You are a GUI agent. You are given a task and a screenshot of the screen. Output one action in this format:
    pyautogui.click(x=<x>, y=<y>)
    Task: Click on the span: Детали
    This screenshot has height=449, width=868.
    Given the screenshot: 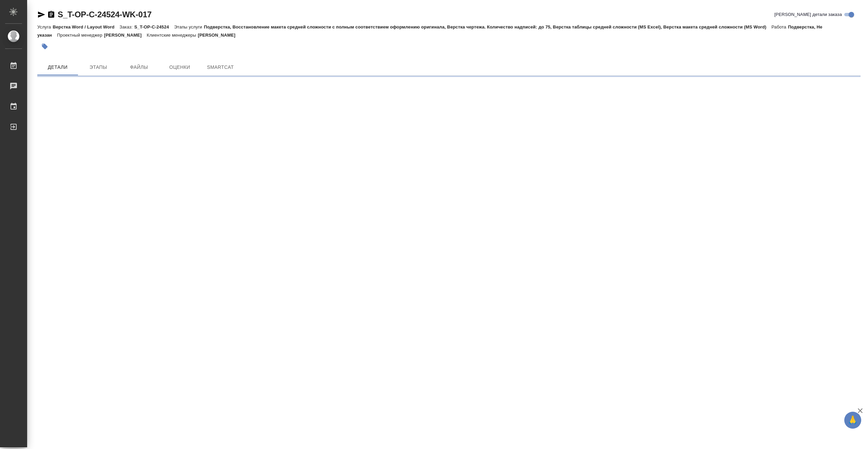 What is the action you would take?
    pyautogui.click(x=57, y=67)
    